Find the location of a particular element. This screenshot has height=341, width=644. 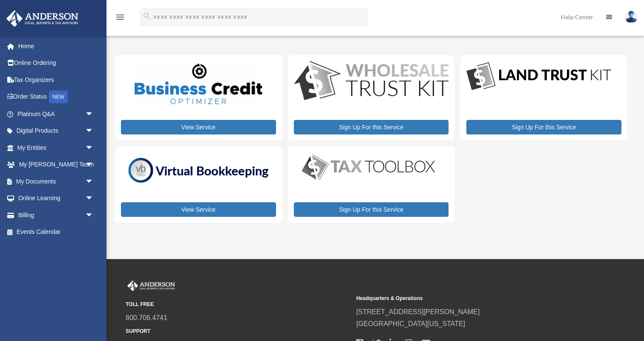

a: Order StatusNEW is located at coordinates (56, 97).